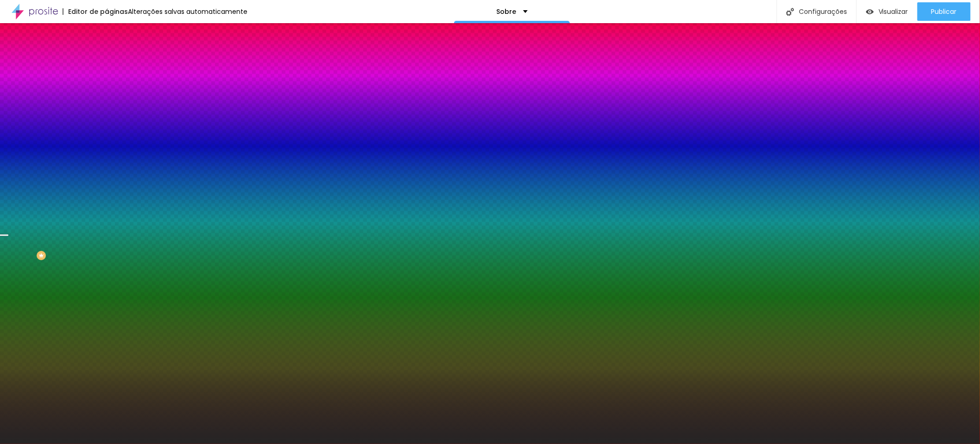 Image resolution: width=980 pixels, height=444 pixels. What do you see at coordinates (790, 11) in the screenshot?
I see `img: Icone` at bounding box center [790, 11].